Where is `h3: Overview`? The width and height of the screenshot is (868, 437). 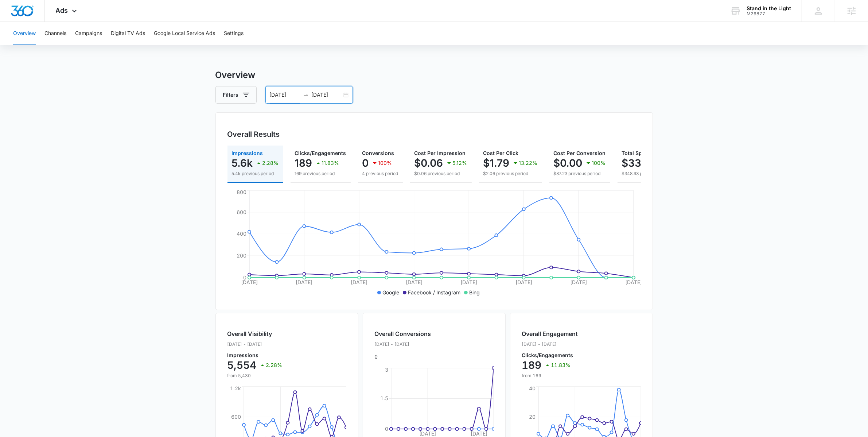
h3: Overview is located at coordinates (434, 75).